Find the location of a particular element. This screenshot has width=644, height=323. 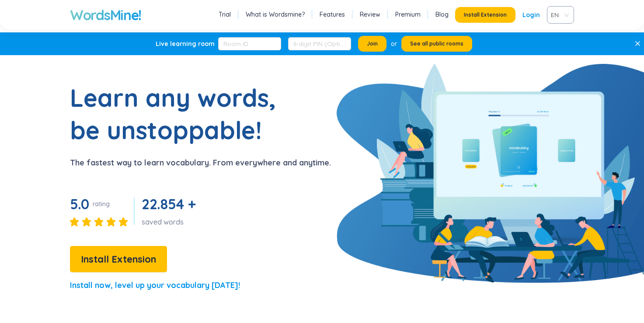

span: VIE is located at coordinates (559, 15).